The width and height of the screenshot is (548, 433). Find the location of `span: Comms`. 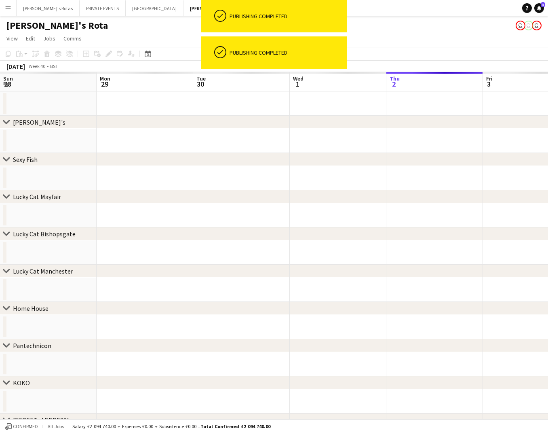

span: Comms is located at coordinates (72, 38).